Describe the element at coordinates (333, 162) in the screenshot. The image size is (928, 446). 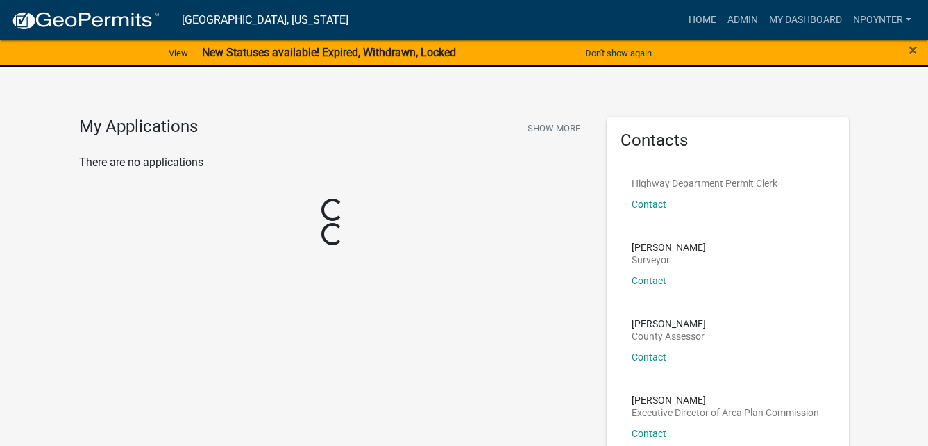
I see `p: There are no applications` at that location.